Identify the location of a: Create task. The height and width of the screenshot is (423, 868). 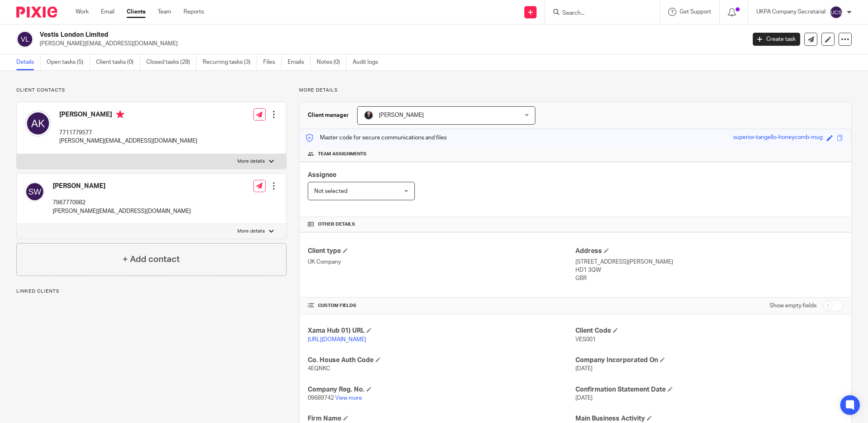
(777, 39).